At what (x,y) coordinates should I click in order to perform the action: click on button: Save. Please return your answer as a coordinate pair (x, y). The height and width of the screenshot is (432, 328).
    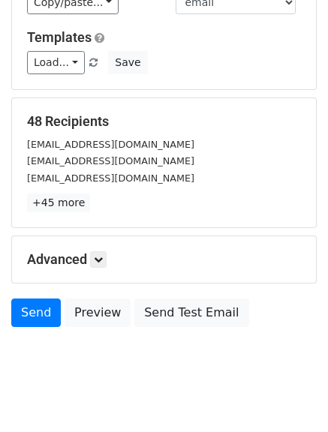
    Looking at the image, I should click on (128, 62).